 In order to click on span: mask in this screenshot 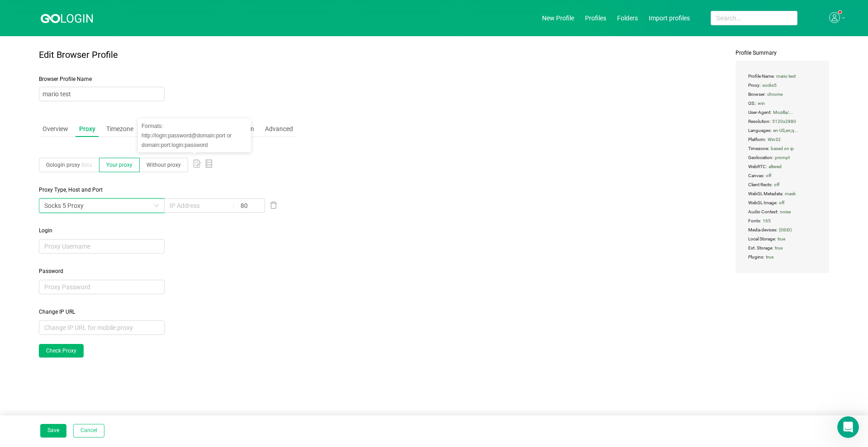, I will do `click(790, 193)`.